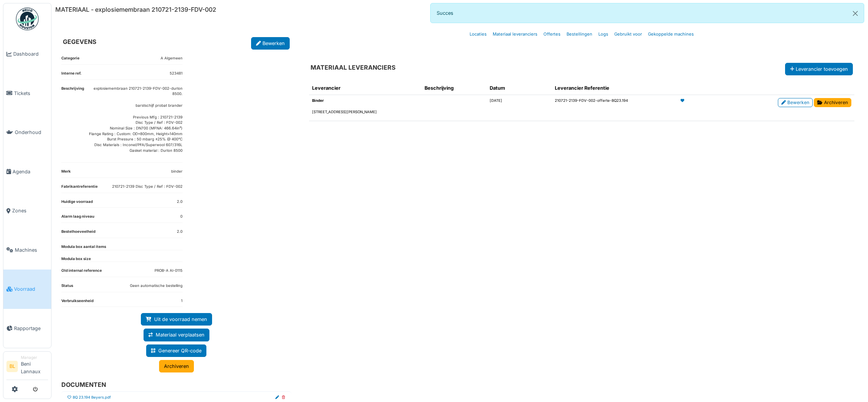  What do you see at coordinates (27, 367) in the screenshot?
I see `a: BL ManagerBeni Lannaux` at bounding box center [27, 367].